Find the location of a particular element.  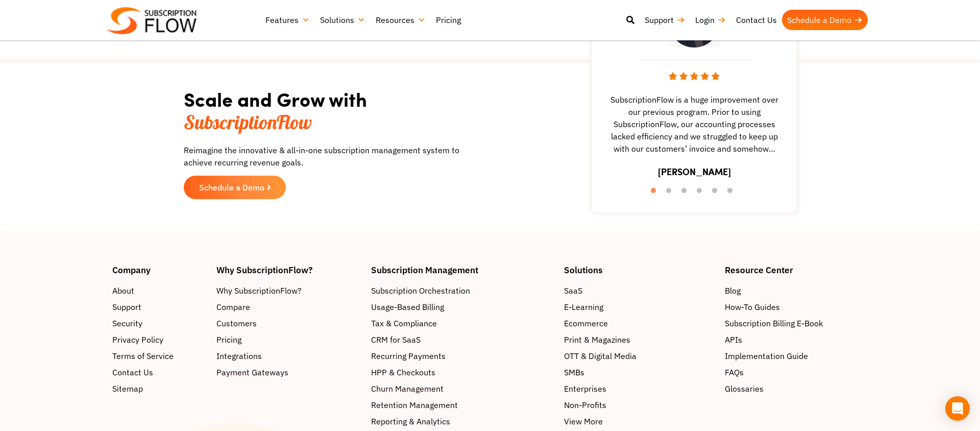

a: HPP & Checkouts is located at coordinates (463, 372).